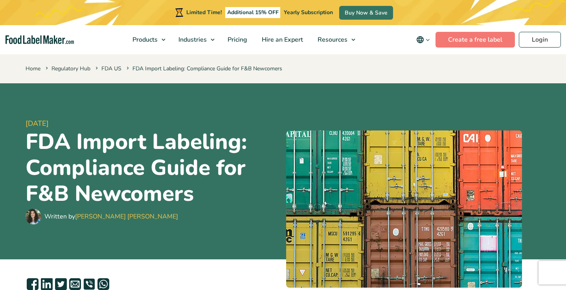 The width and height of the screenshot is (566, 290). Describe the element at coordinates (147, 40) in the screenshot. I see `a: Products` at that location.